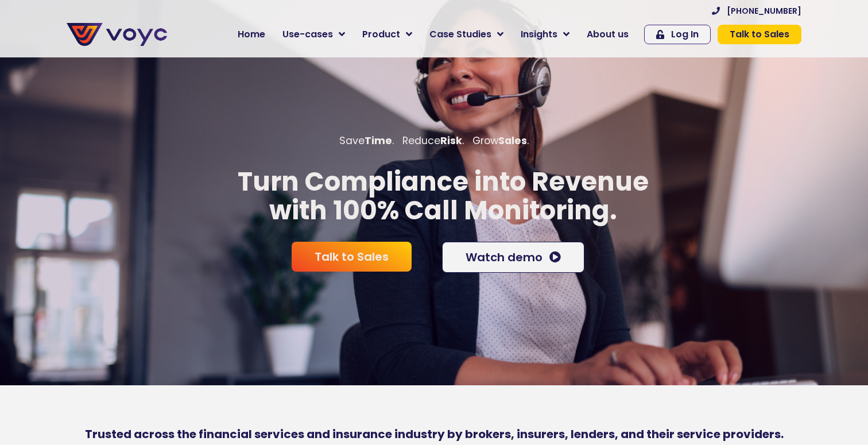  What do you see at coordinates (513, 257) in the screenshot?
I see `a: Watch demo` at bounding box center [513, 257].